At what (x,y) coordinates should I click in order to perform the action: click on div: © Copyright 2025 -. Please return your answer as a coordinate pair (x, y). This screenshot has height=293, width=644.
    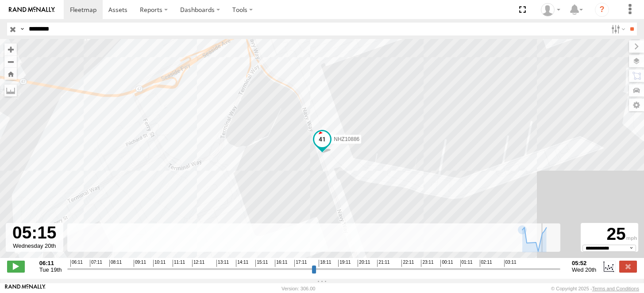
    Looking at the image, I should click on (595, 288).